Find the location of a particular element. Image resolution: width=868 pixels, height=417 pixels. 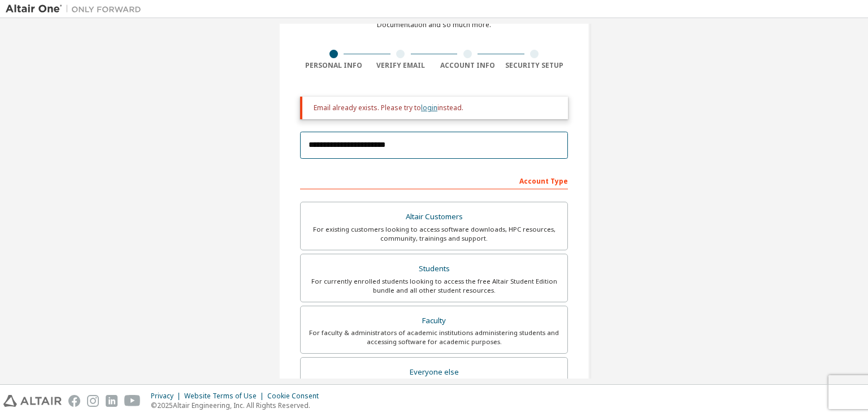

div: Everyone else is located at coordinates (434, 372).